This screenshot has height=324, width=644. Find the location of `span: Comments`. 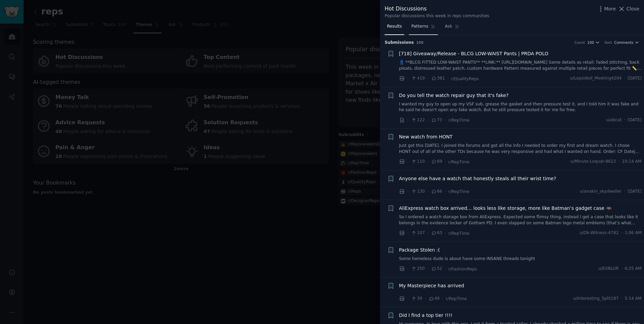

span: Comments is located at coordinates (623, 42).